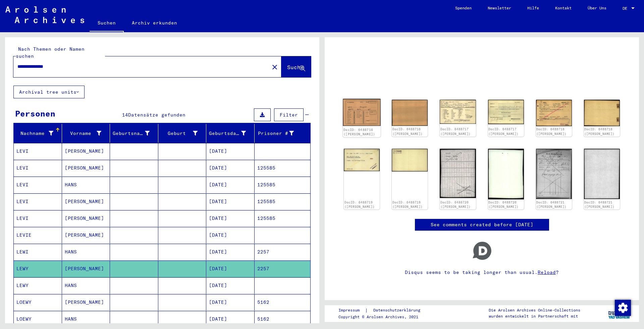 This screenshot has height=329, width=644. What do you see at coordinates (398, 310) in the screenshot?
I see `a: Datenschutzerklärung` at bounding box center [398, 310].